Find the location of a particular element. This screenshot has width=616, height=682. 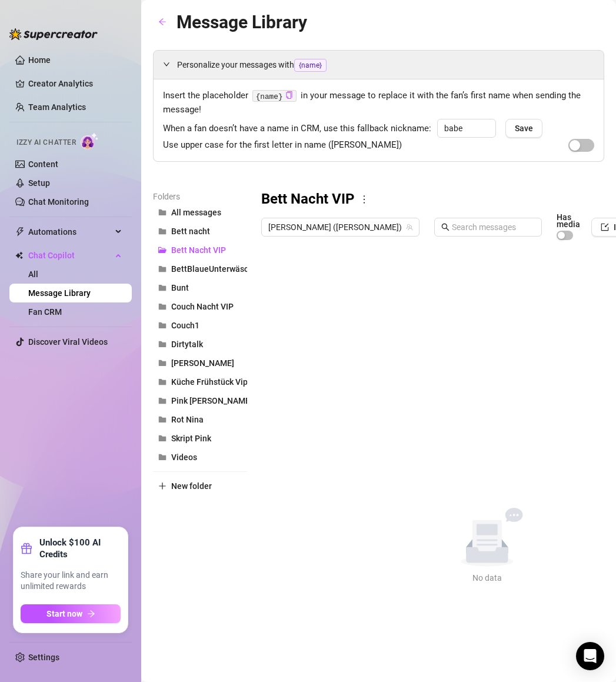

span: Skript Pink is located at coordinates (191, 438).